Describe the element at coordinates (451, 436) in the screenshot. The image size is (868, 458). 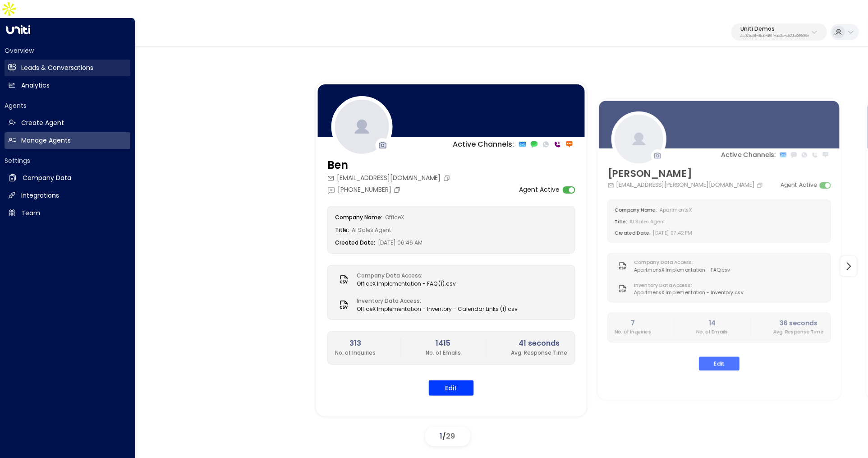
I see `span: 29` at that location.